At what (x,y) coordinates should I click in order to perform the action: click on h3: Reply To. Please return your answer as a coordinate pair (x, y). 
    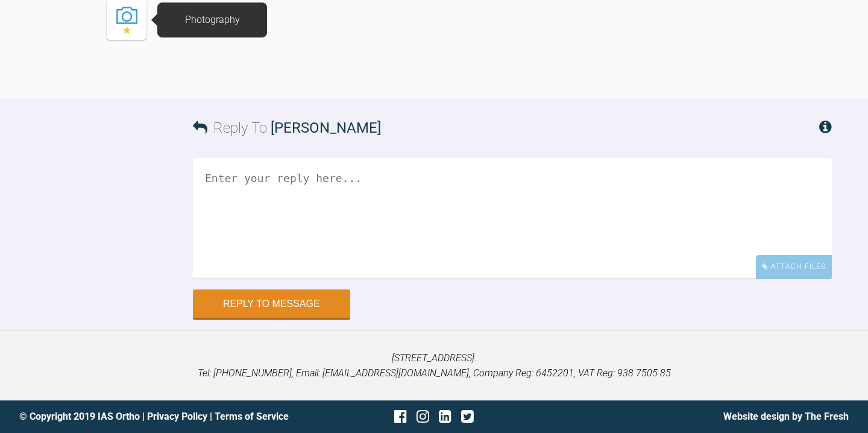
    Looking at the image, I should click on (287, 128).